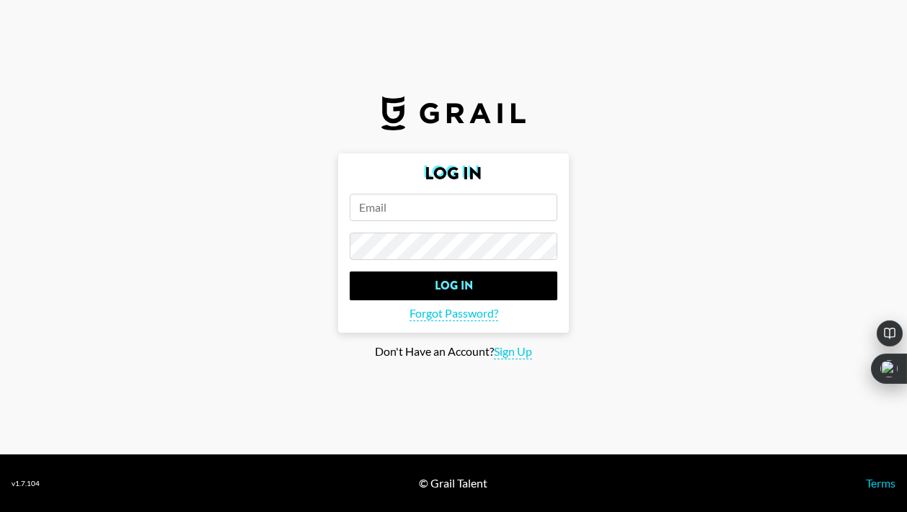 This screenshot has width=907, height=512. What do you see at coordinates (880, 483) in the screenshot?
I see `a: Terms` at bounding box center [880, 483].